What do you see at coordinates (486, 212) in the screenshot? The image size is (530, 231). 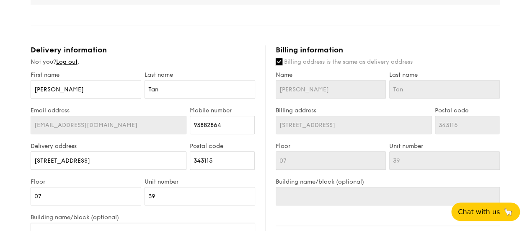 I see `button: Chat with us🦙` at bounding box center [486, 212].